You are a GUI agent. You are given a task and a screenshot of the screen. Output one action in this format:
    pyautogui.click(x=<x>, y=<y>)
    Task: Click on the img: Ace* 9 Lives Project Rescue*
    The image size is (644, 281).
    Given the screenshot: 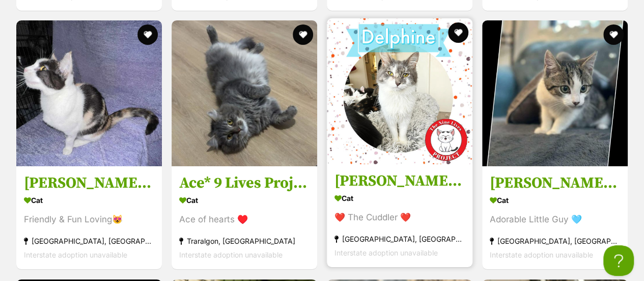 What is the action you would take?
    pyautogui.click(x=244, y=93)
    